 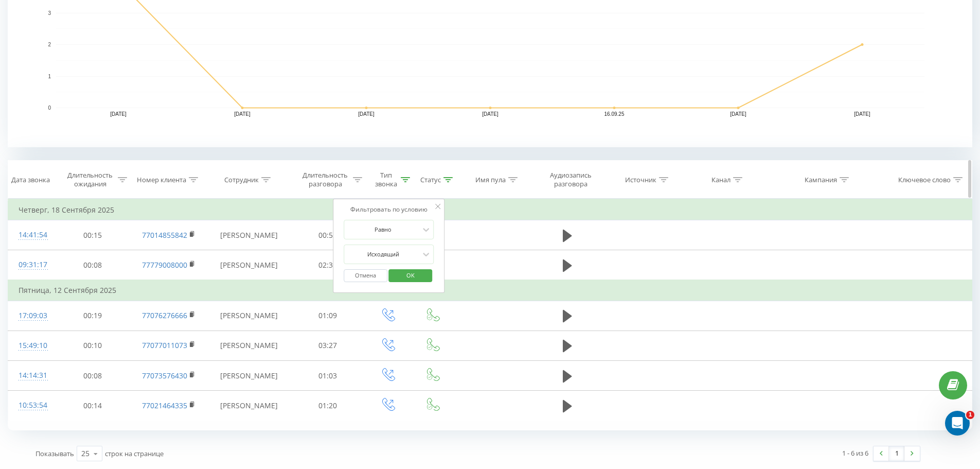 What do you see at coordinates (640, 179) in the screenshot?
I see `div: Источник` at bounding box center [640, 179].